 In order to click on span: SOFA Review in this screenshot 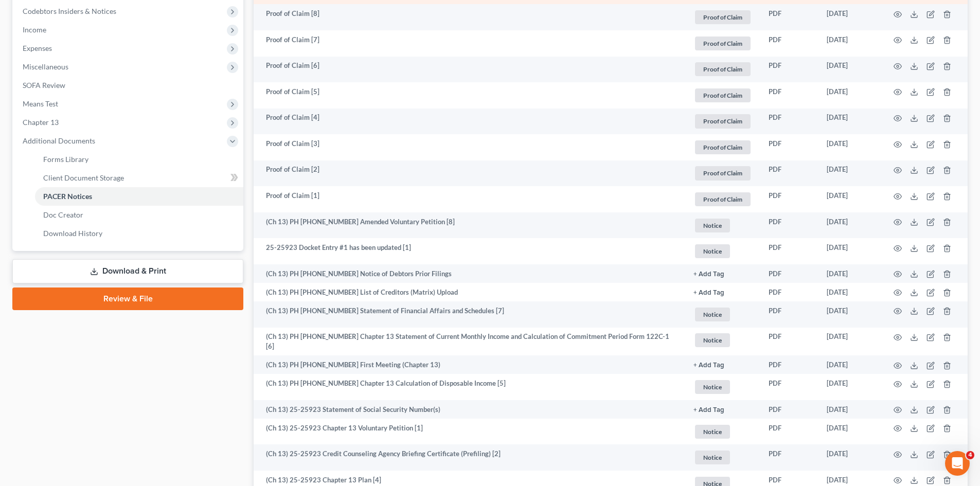, I will do `click(44, 85)`.